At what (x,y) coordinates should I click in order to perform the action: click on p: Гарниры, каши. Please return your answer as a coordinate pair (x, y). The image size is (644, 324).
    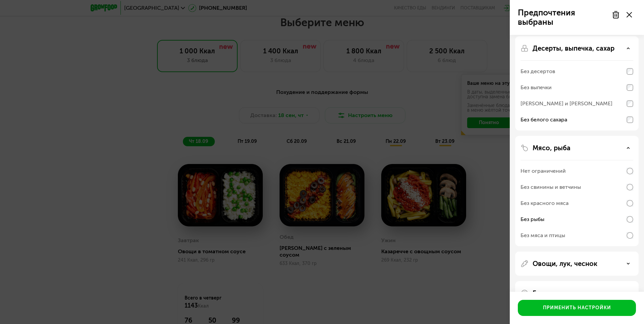
    Looking at the image, I should click on (556, 293).